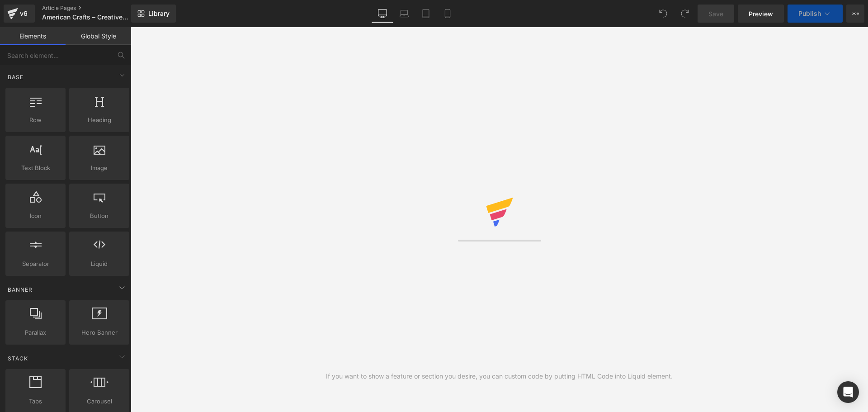 This screenshot has width=868, height=412. Describe the element at coordinates (20, 290) in the screenshot. I see `span: Banner` at that location.